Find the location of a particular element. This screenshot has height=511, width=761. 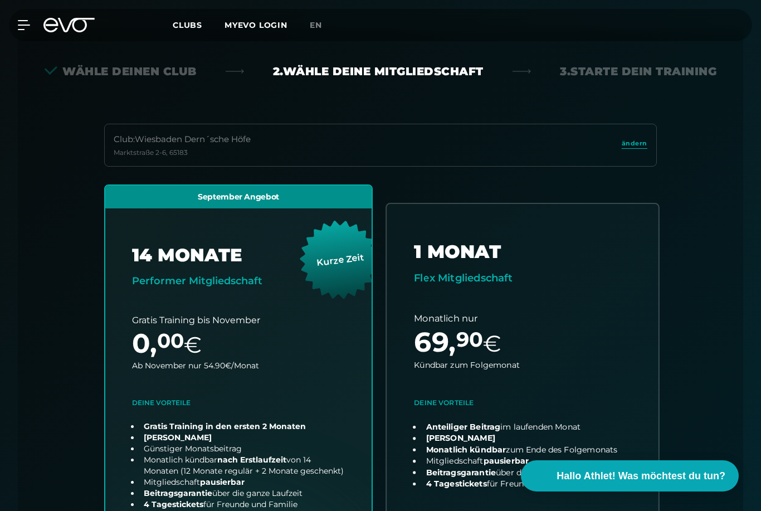

button: Hallo Athlet! Was möchtest du tun? is located at coordinates (630, 476).